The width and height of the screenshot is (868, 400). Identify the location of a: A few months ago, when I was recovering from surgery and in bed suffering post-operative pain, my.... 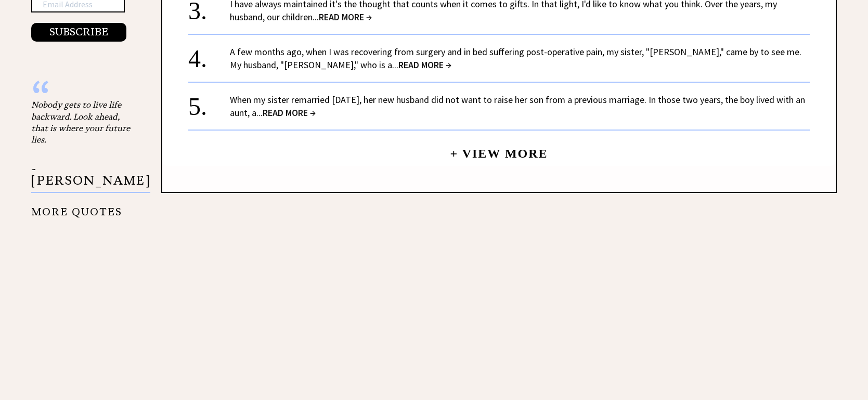
(515, 58).